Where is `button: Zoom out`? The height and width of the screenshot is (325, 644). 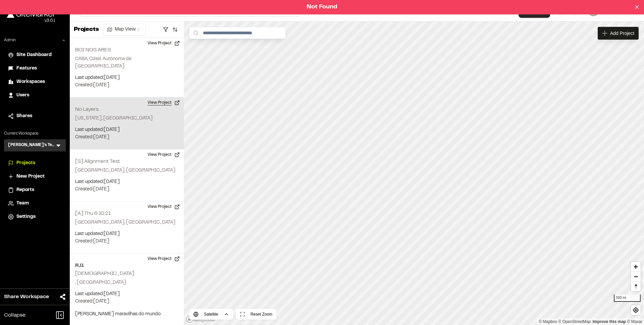
button: Zoom out is located at coordinates (636, 277).